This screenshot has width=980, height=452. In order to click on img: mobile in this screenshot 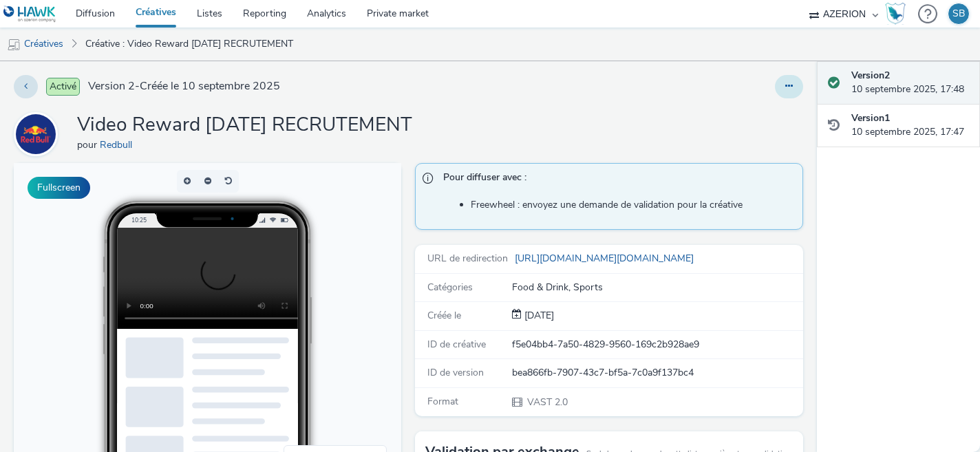, I will do `click(14, 45)`.